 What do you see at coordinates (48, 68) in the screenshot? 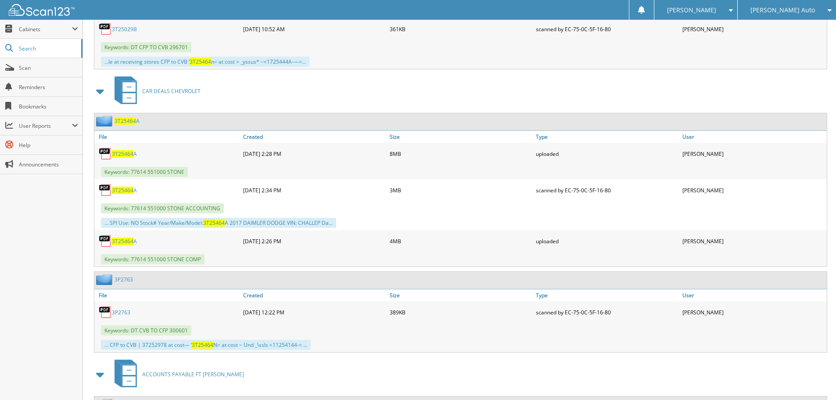
I see `span: Scan` at bounding box center [48, 68].